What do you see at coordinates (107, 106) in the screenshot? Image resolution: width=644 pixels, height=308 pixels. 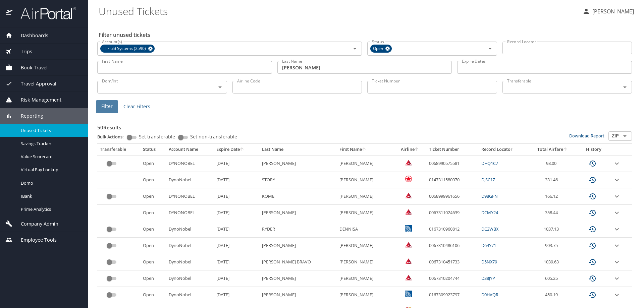 I see `span: Filter` at bounding box center [107, 106].